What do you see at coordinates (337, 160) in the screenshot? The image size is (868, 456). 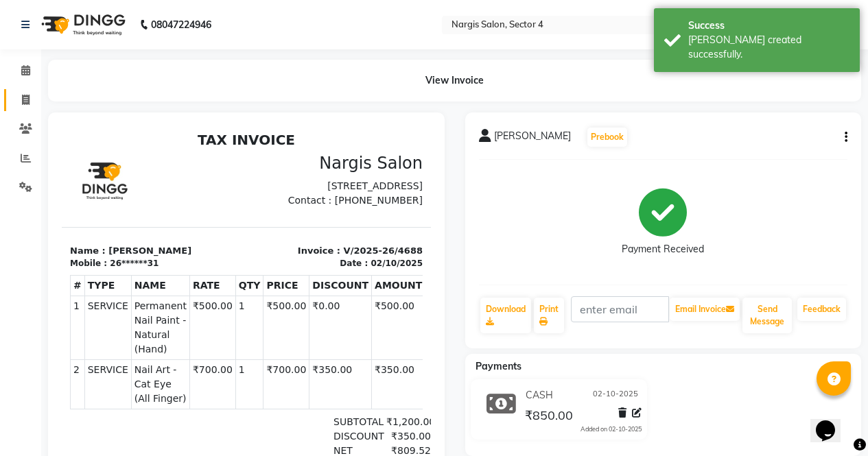 I see `th: AMOUNT` at bounding box center [337, 160].